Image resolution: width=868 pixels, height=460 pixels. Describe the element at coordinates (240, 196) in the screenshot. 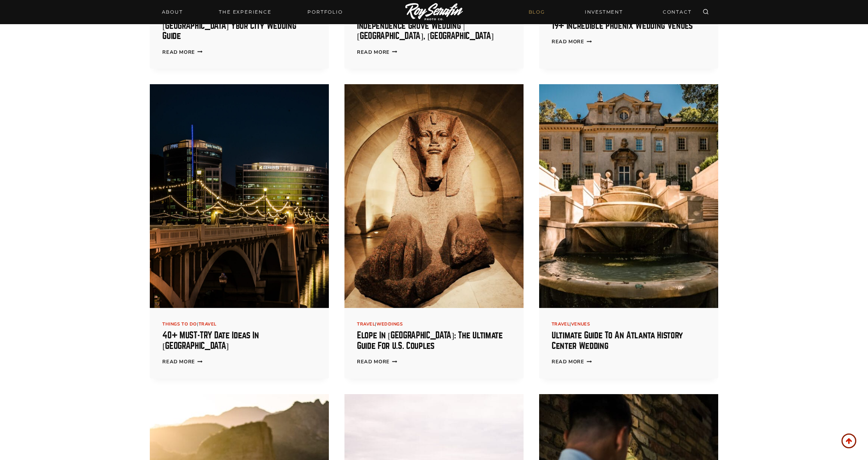

I see `img: 40+ MUST-TRY Date Ideas in Phoenix 10` at that location.